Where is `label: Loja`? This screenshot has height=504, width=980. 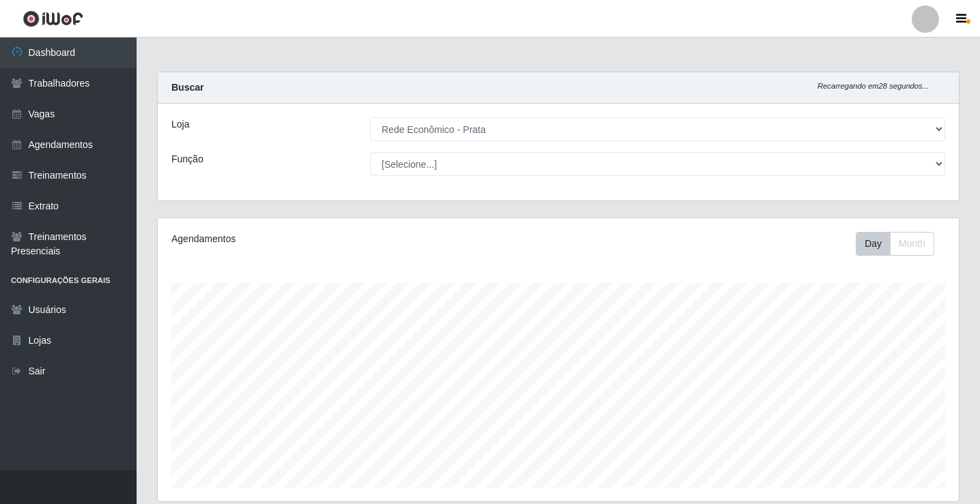
label: Loja is located at coordinates (180, 124).